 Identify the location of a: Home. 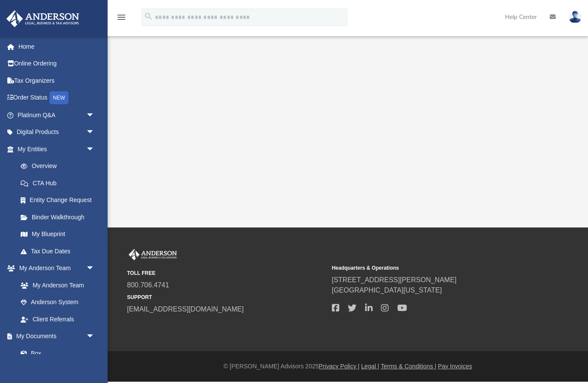
(57, 47).